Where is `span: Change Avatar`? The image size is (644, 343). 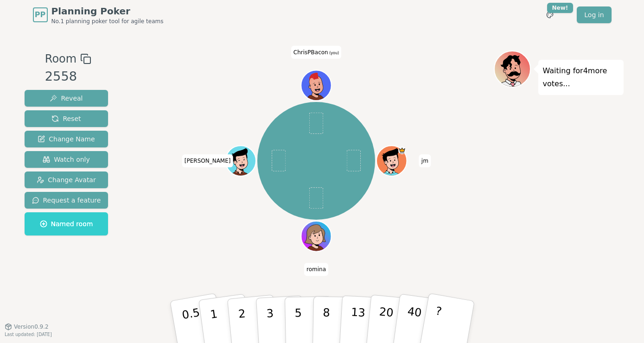
span: Change Avatar is located at coordinates (66, 180).